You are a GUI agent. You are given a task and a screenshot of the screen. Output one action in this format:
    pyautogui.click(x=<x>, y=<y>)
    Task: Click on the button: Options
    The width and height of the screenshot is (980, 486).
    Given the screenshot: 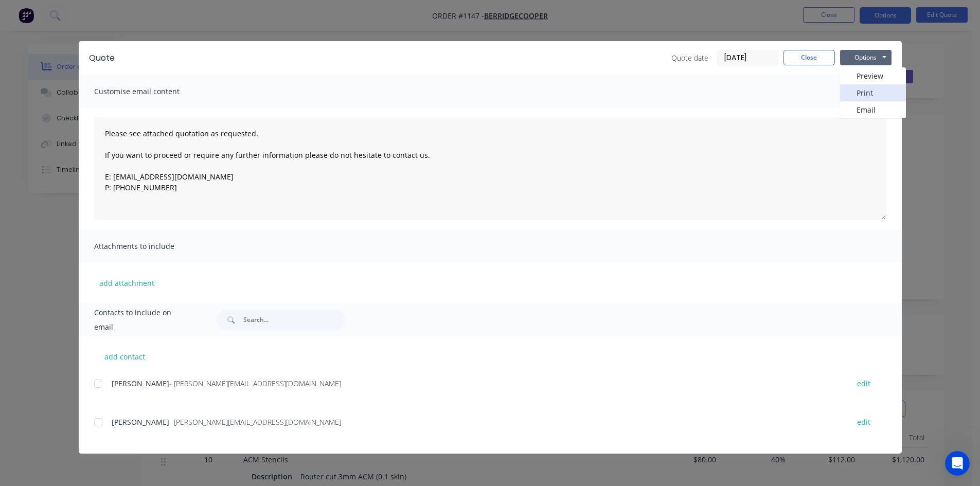 What is the action you would take?
    pyautogui.click(x=866, y=58)
    